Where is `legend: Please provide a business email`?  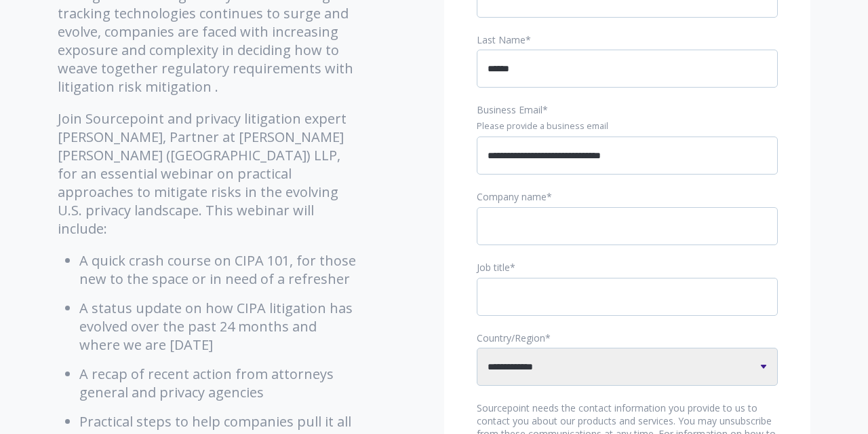
legend: Please provide a business email is located at coordinates (627, 126).